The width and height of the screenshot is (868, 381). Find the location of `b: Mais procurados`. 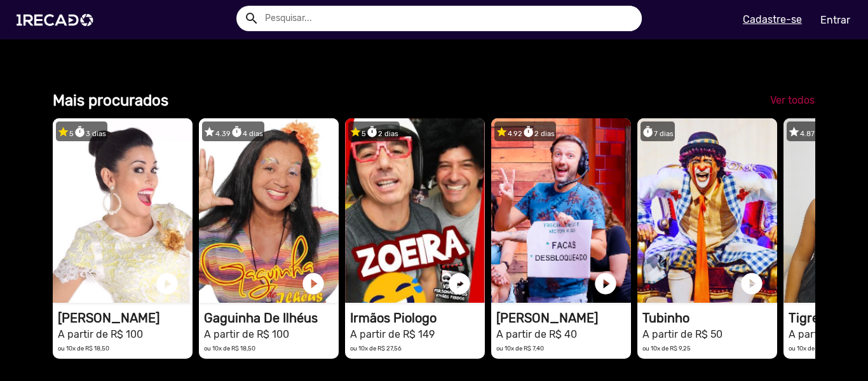

b: Mais procurados is located at coordinates (110, 101).